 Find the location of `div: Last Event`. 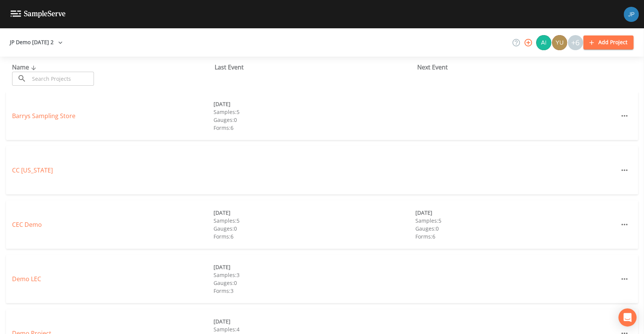

div: Last Event is located at coordinates (316, 67).